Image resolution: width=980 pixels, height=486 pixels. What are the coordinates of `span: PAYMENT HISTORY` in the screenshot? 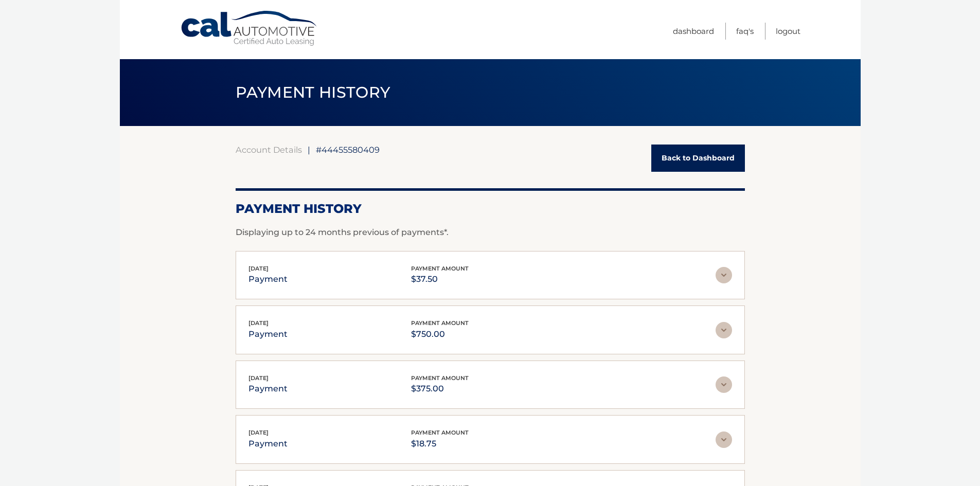 It's located at (313, 92).